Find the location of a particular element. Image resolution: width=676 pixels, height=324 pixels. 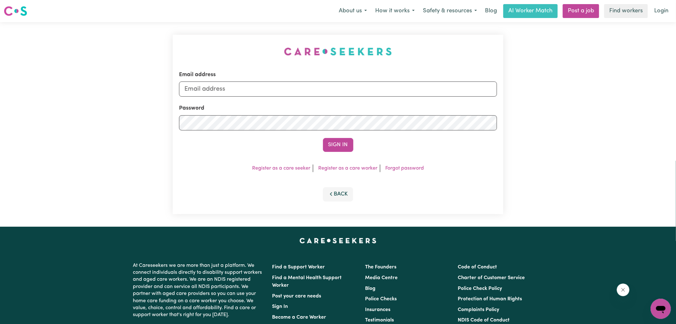

a: Protection of Human Rights is located at coordinates (489, 299).